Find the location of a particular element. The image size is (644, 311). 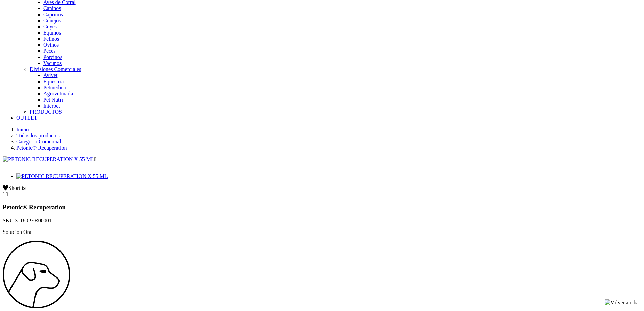

a: Pet Nutri is located at coordinates (53, 99).